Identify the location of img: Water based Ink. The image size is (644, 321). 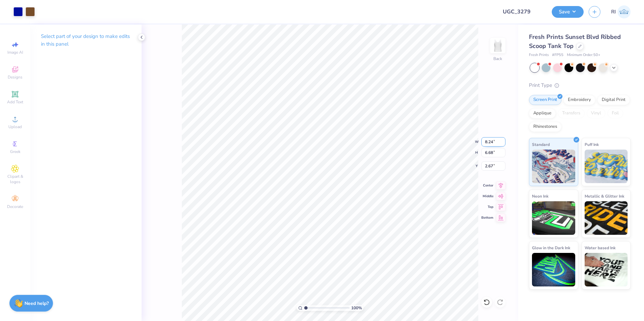
(606, 270).